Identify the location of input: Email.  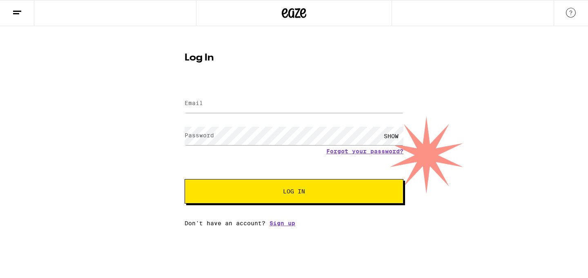
(294, 103).